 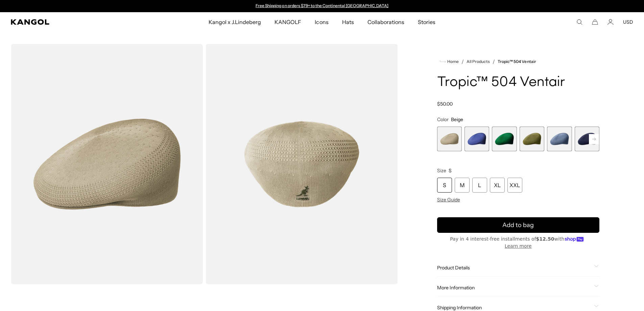 What do you see at coordinates (504, 139) in the screenshot?
I see `label: Masters Green` at bounding box center [504, 139].